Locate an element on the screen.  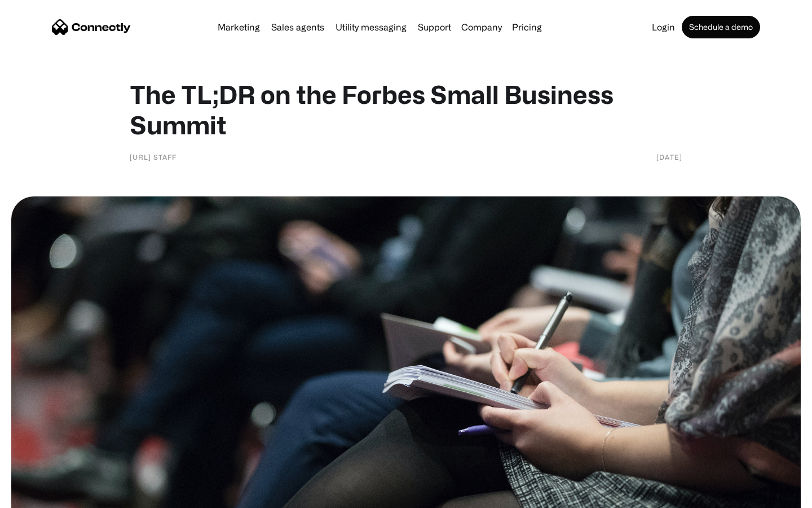
ul: Language list is located at coordinates (45, 496).